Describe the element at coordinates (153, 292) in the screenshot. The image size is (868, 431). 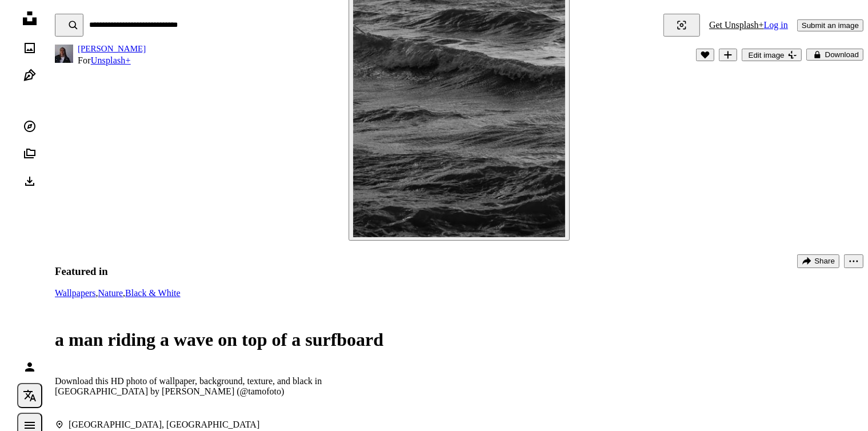
I see `a: Black & White` at that location.